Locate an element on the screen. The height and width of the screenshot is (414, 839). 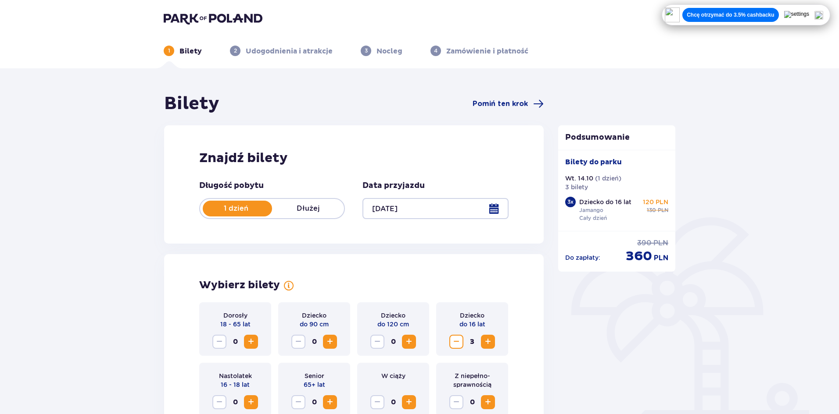
p: Nocleg is located at coordinates (389, 51).